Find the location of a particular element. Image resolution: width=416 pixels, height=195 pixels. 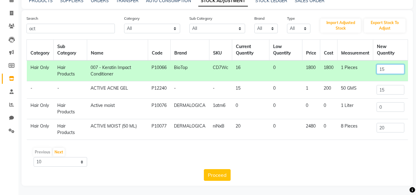

td: 007 - Keratin Impact Conditioner is located at coordinates (117, 71).